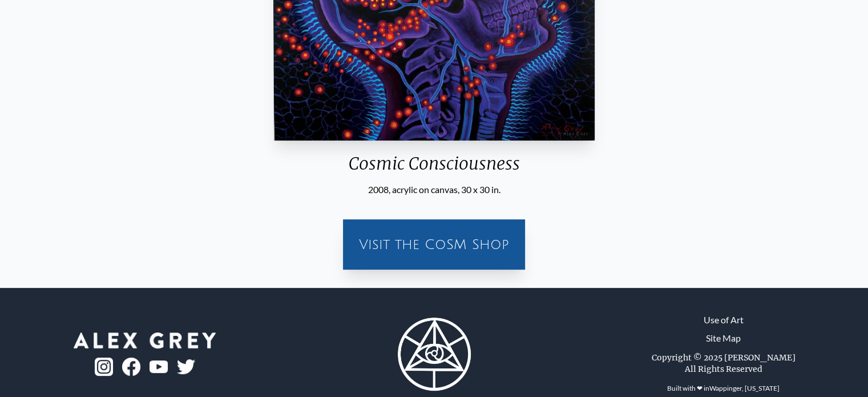 Image resolution: width=868 pixels, height=397 pixels. What do you see at coordinates (434, 168) in the screenshot?
I see `div: Cosmic Consciousness` at bounding box center [434, 168].